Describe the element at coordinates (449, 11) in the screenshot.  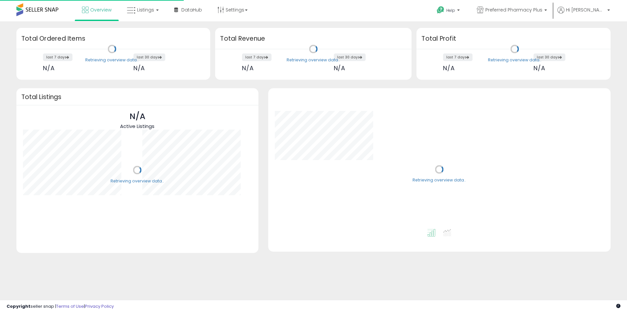
I see `a: Help` at that location.